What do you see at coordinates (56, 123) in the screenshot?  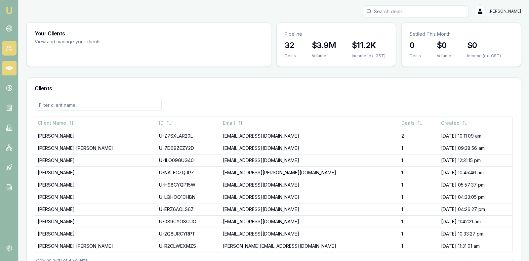 I see `button: Client Name` at bounding box center [56, 123].